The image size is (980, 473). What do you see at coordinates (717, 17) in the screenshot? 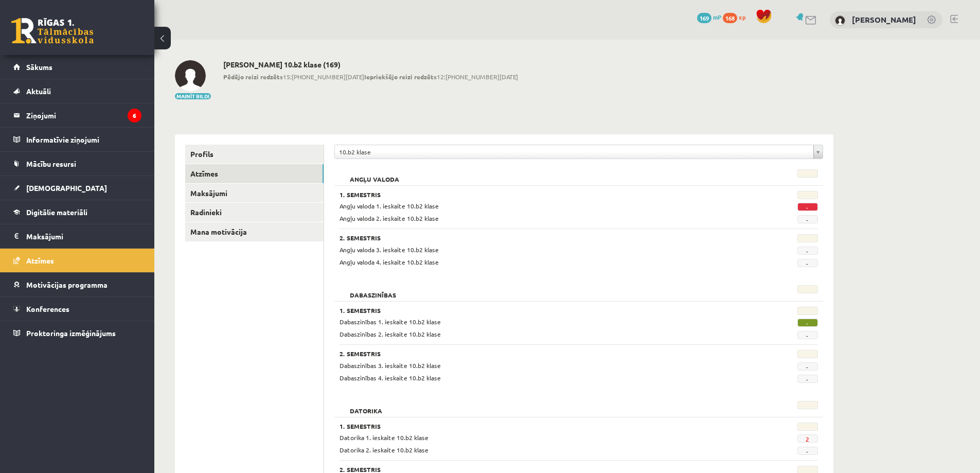
I see `span: mP` at bounding box center [717, 17].